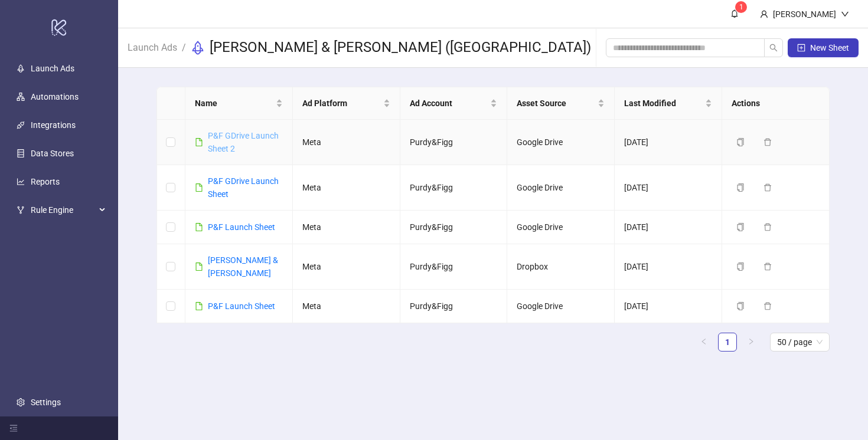 The width and height of the screenshot is (868, 440). I want to click on li: Previous Page, so click(704, 343).